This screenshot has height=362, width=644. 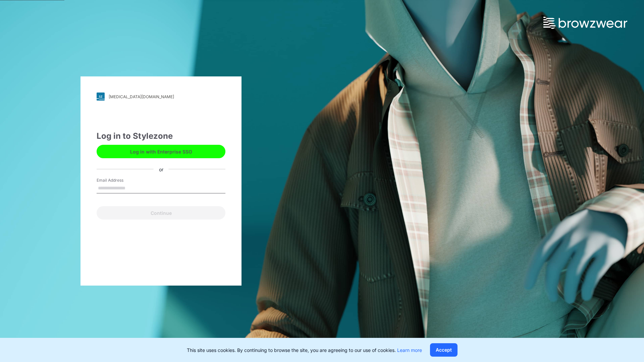 What do you see at coordinates (585, 23) in the screenshot?
I see `img: browzwear-logo.73288ffb.svg` at bounding box center [585, 23].